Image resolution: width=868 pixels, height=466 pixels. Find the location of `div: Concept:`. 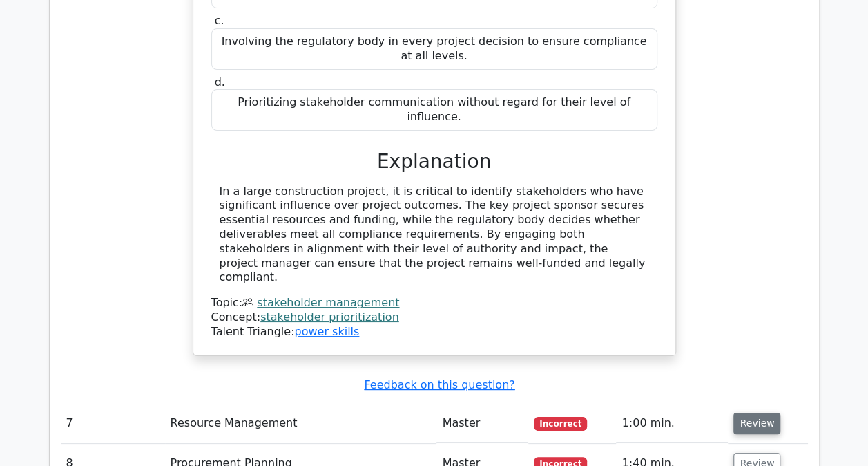

div: Concept: is located at coordinates (434, 317).